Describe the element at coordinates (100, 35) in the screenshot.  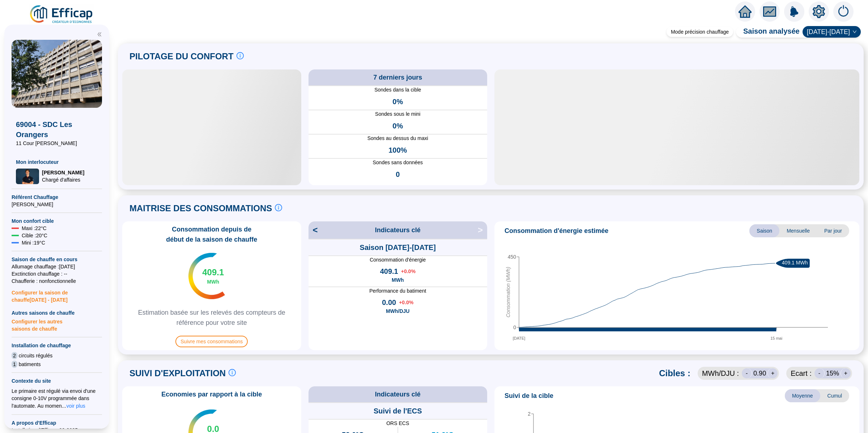
I see `span: double-left` at that location.